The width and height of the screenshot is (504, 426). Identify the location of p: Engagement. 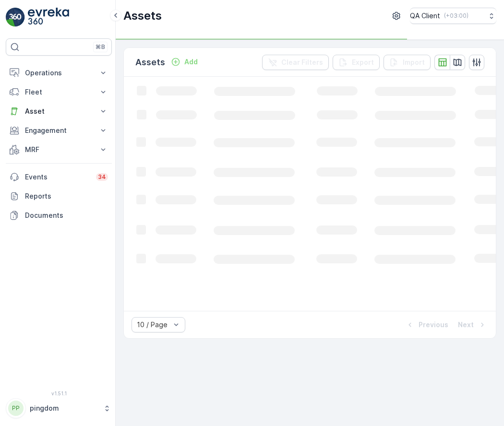
(58, 130).